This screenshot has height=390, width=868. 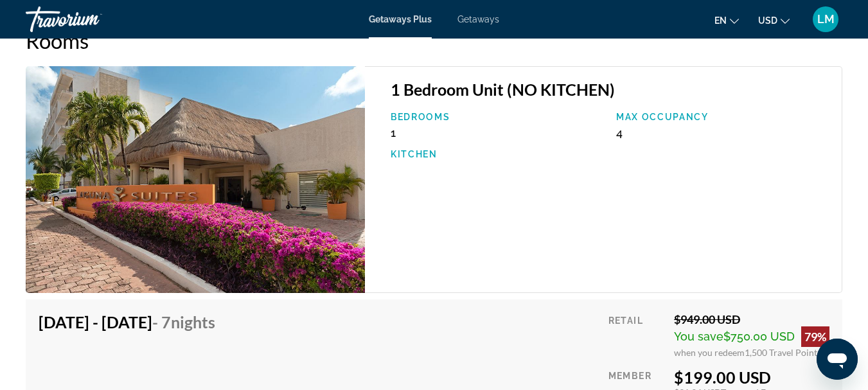 I want to click on button: User Menu, so click(x=826, y=19).